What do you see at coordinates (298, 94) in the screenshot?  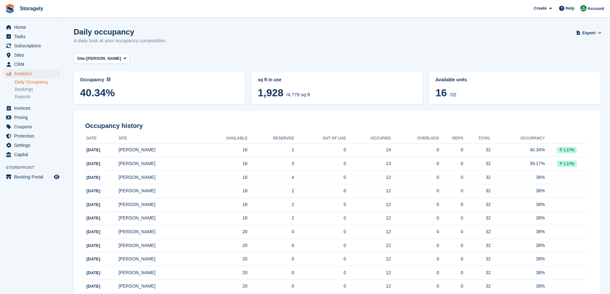 I see `span: /4,779 sq ft` at bounding box center [298, 94].